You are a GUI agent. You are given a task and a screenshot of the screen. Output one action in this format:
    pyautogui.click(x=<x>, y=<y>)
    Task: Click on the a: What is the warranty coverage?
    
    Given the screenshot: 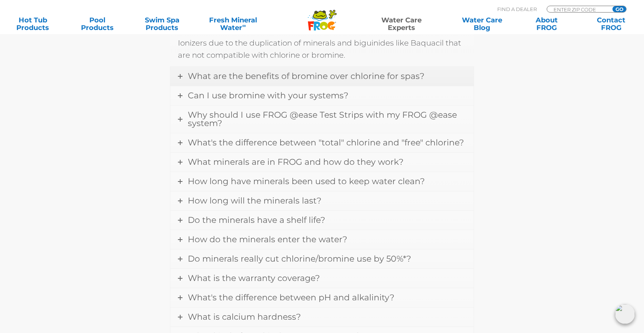 What is the action you would take?
    pyautogui.click(x=322, y=278)
    